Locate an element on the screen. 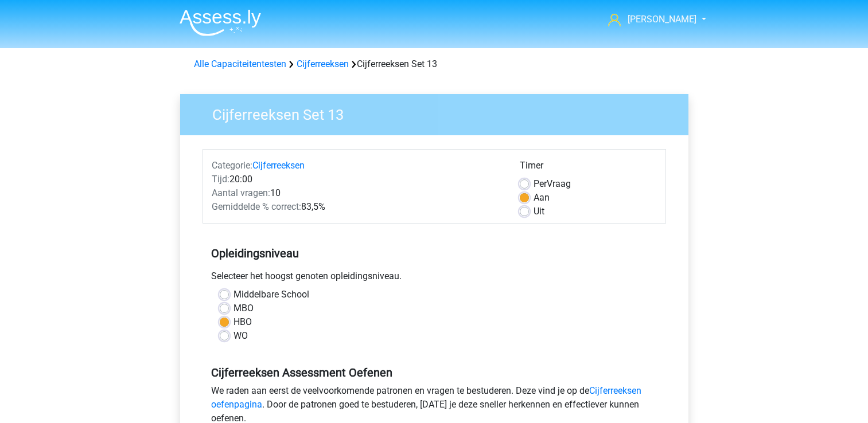 This screenshot has width=868, height=423. label: Vraag is located at coordinates (552, 185).